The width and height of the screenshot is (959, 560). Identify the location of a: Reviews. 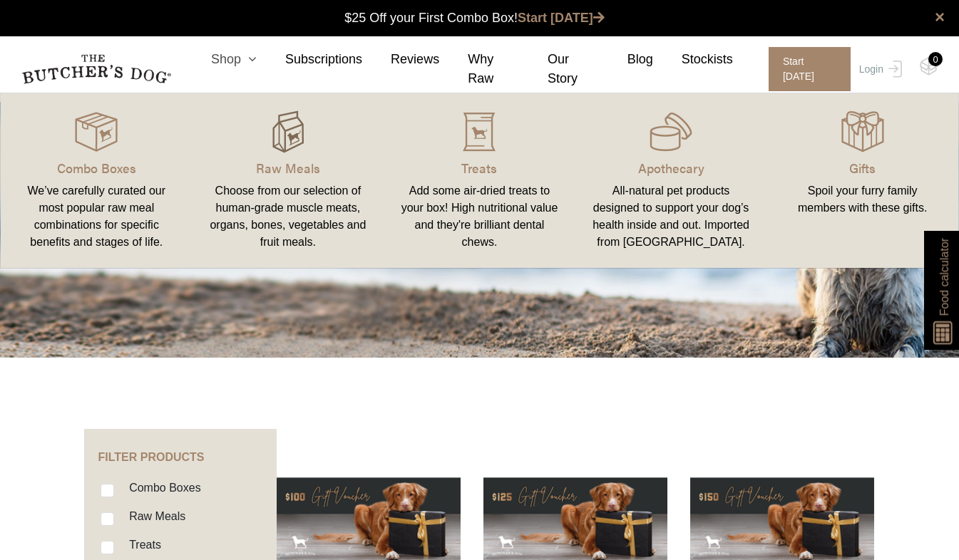
(401, 59).